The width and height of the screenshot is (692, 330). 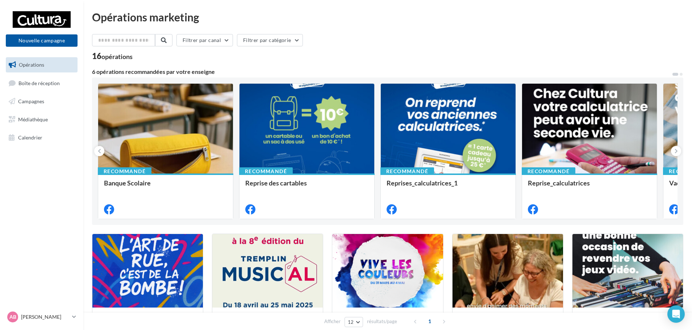 I want to click on span: Campagnes, so click(x=31, y=101).